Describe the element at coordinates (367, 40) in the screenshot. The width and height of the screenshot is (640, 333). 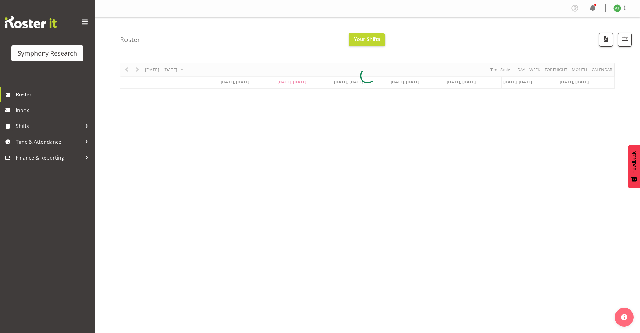
I see `button: Your Shifts` at that location.